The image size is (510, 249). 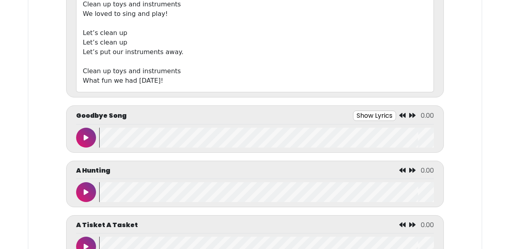 What do you see at coordinates (93, 171) in the screenshot?
I see `p: A Hunting` at bounding box center [93, 171].